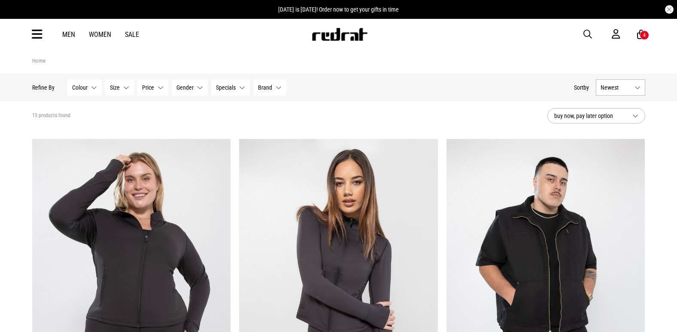  I want to click on span: 15 products found, so click(51, 116).